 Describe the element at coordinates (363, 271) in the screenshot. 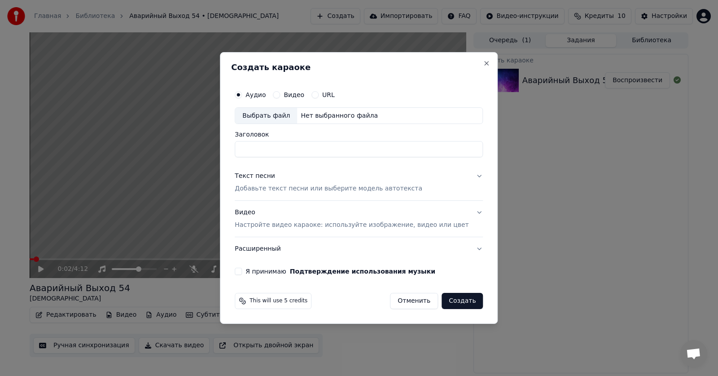

I see `button: Я принимаю` at that location.